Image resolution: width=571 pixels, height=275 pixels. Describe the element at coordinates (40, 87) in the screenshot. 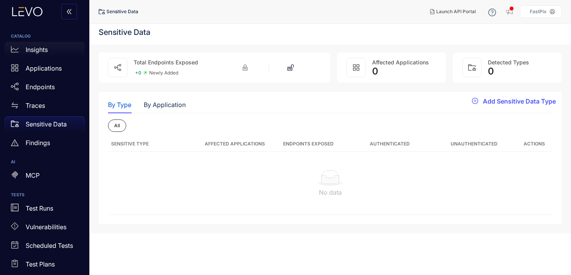

I see `p: Endpoints` at that location.